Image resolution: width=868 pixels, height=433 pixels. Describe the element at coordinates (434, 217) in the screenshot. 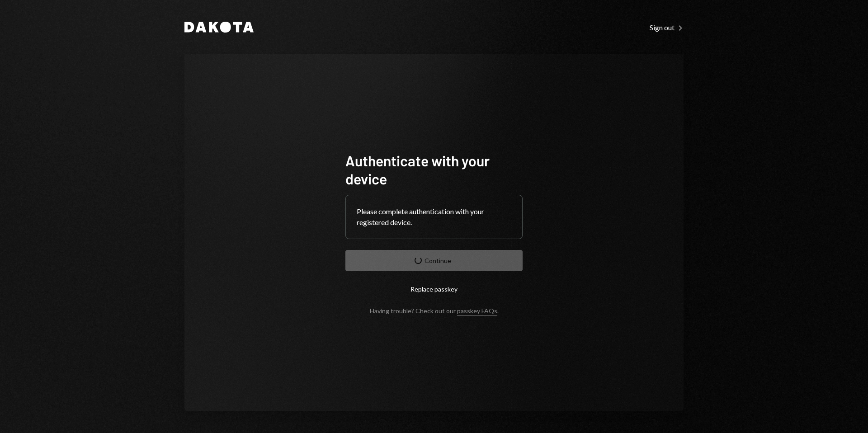

I see `div: Please complete authentication with your registered device.` at that location.